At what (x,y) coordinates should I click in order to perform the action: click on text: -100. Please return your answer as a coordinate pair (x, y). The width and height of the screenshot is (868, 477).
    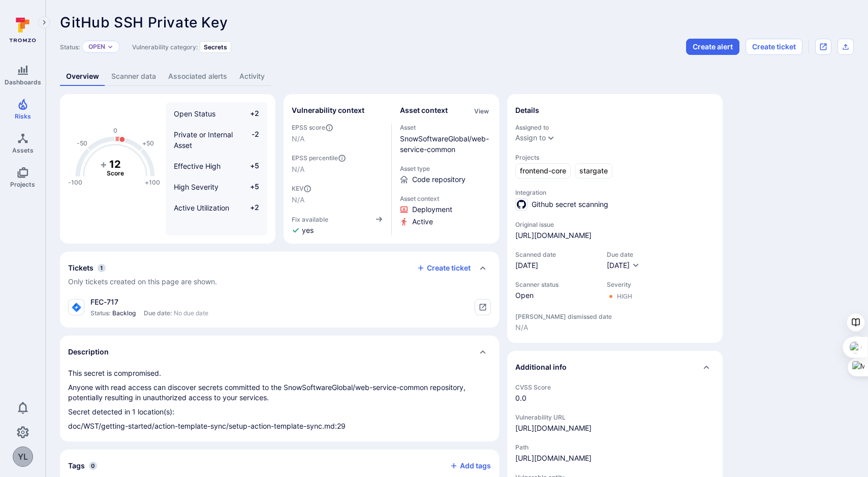
    Looking at the image, I should click on (75, 182).